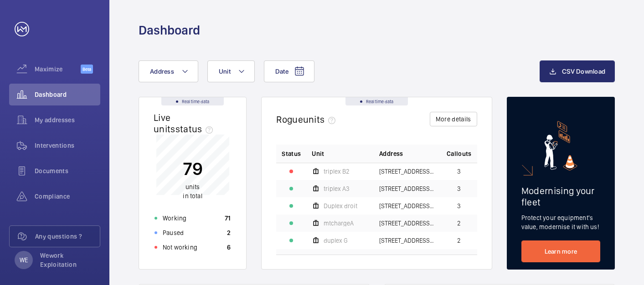 The image size is (644, 285). What do you see at coordinates (453, 119) in the screenshot?
I see `button: More details` at bounding box center [453, 119].